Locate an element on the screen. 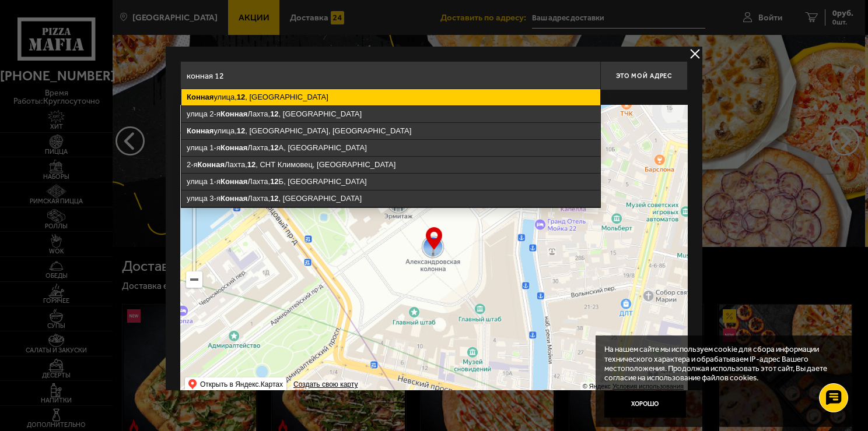  button: delivery type is located at coordinates (695, 54).